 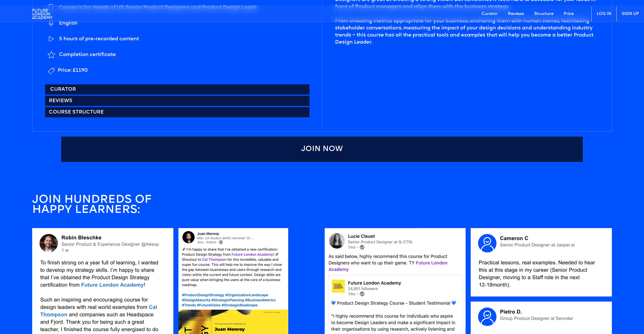 I want to click on a: SIGN UP, so click(x=630, y=14).